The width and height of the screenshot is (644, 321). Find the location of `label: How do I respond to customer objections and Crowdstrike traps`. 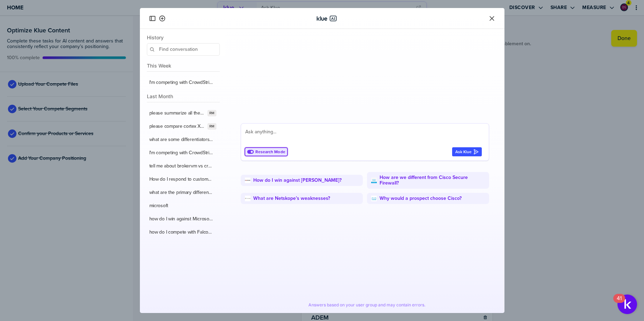

label: How do I respond to customer objections and Crowdstrike traps is located at coordinates (182, 179).